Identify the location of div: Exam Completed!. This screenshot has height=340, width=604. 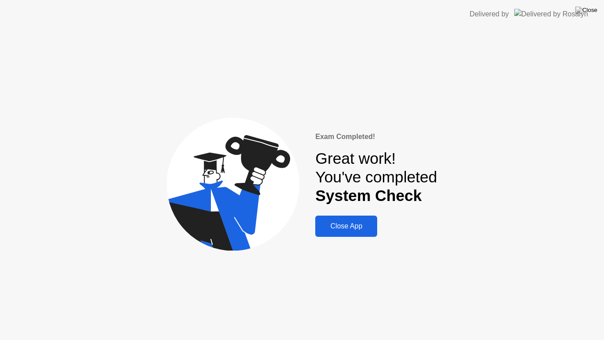
(376, 137).